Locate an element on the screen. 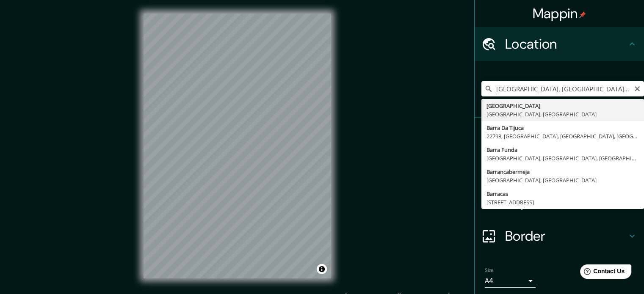  input: Pick your city or area is located at coordinates (562, 89).